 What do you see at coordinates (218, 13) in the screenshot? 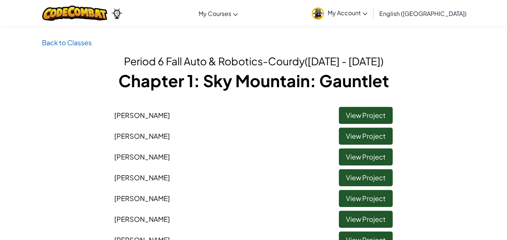
I see `a: My Courses` at bounding box center [218, 13].